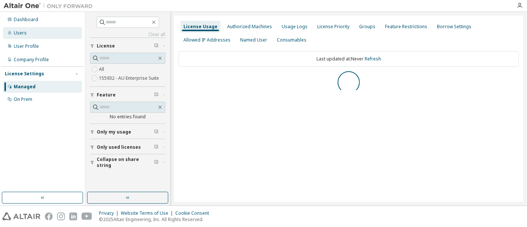 The height and width of the screenshot is (227, 527). What do you see at coordinates (349, 59) in the screenshot?
I see `div: Last updated at: Never` at bounding box center [349, 59].